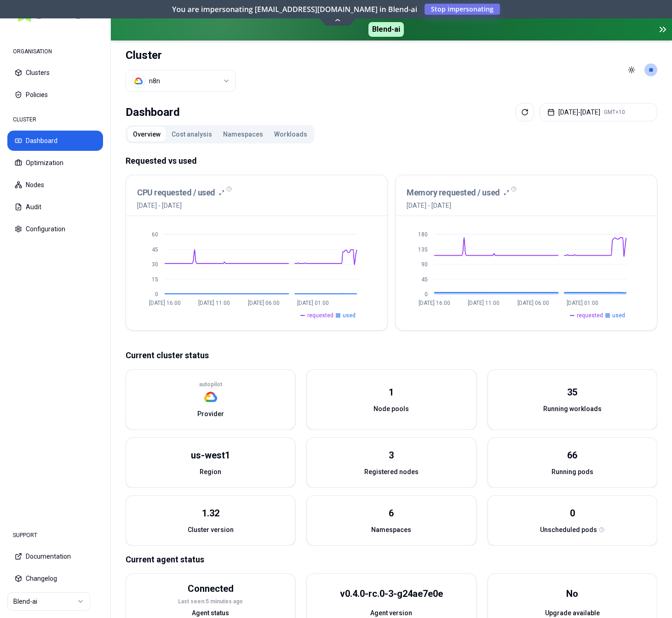  I want to click on button: Changelog, so click(55, 578).